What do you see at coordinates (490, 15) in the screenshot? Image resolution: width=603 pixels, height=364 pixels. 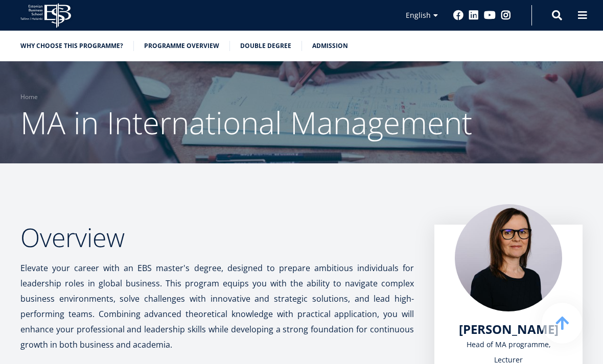 I see `a: Youtube` at bounding box center [490, 15].